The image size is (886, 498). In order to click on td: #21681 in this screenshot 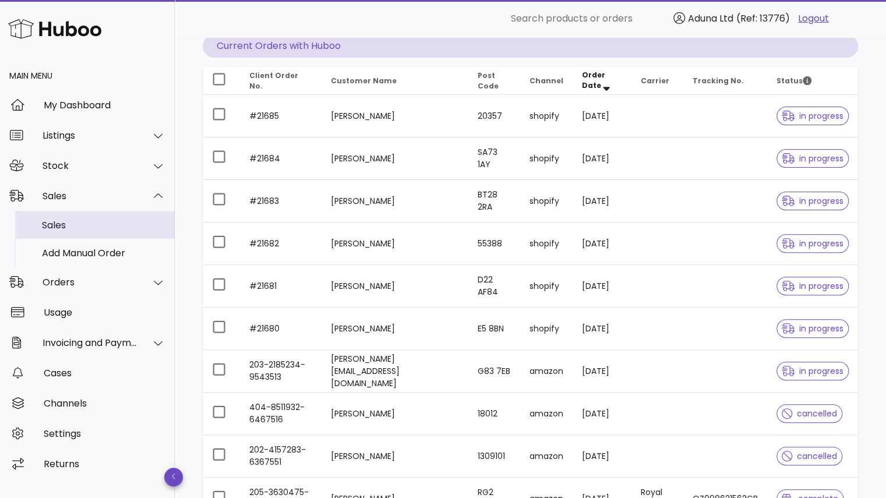, I will do `click(281, 286)`.